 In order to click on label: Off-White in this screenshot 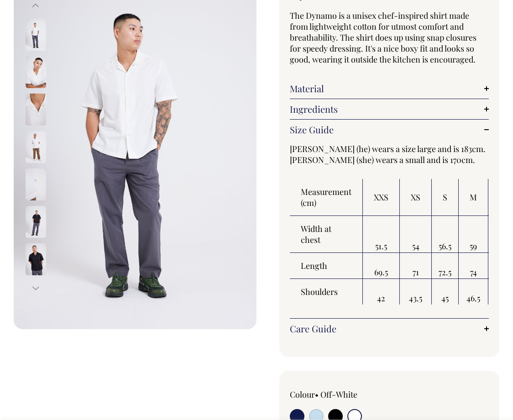, I will do `click(339, 394)`.